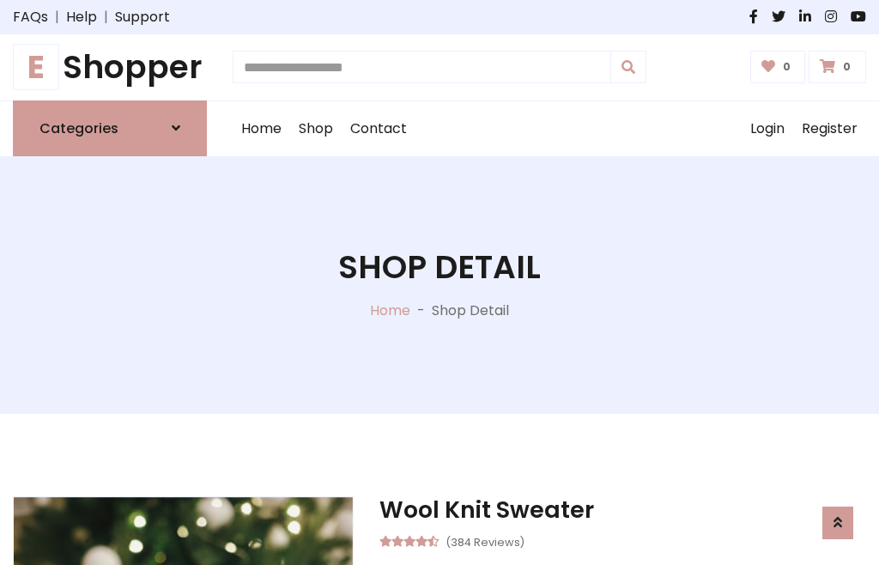 Image resolution: width=879 pixels, height=565 pixels. Describe the element at coordinates (768, 129) in the screenshot. I see `a: Login` at that location.